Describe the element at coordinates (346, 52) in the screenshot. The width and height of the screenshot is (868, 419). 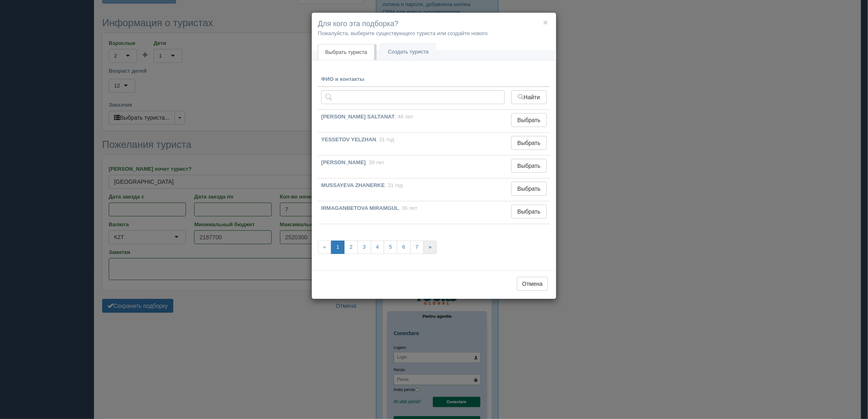
I see `a: Выбрать туриста` at that location.